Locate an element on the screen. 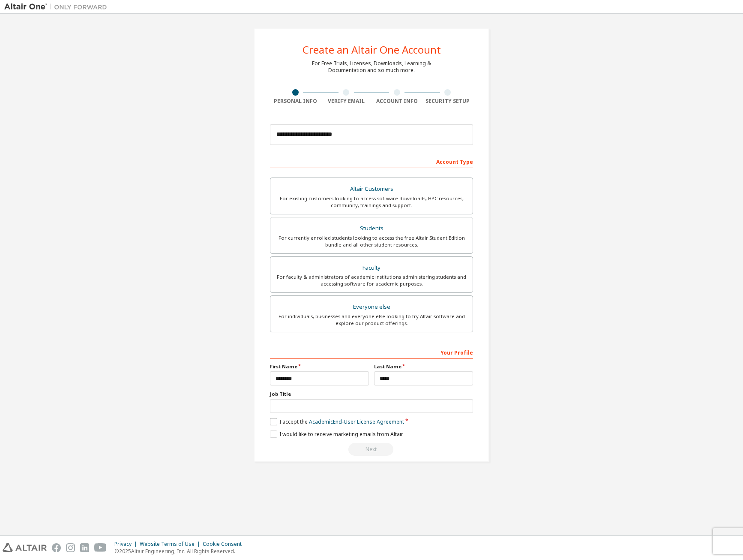 The height and width of the screenshot is (560, 743). div: Your Profile is located at coordinates (372, 352).